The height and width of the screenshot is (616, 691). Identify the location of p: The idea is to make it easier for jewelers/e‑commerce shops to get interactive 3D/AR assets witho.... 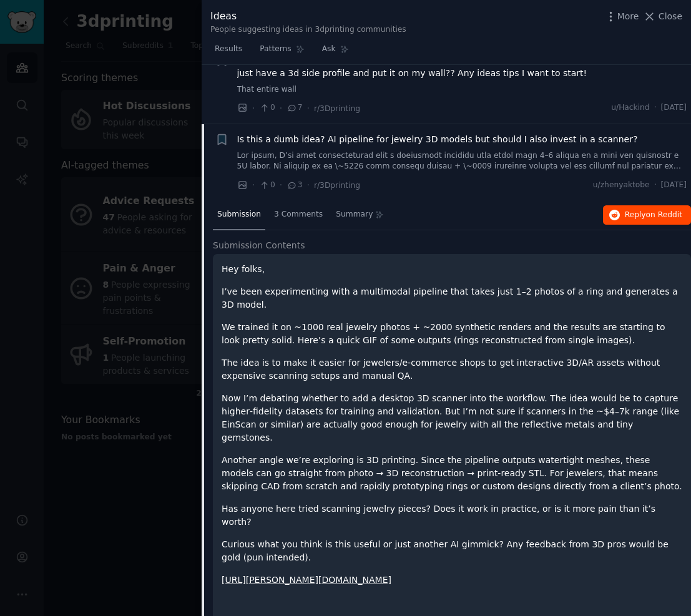
(452, 370).